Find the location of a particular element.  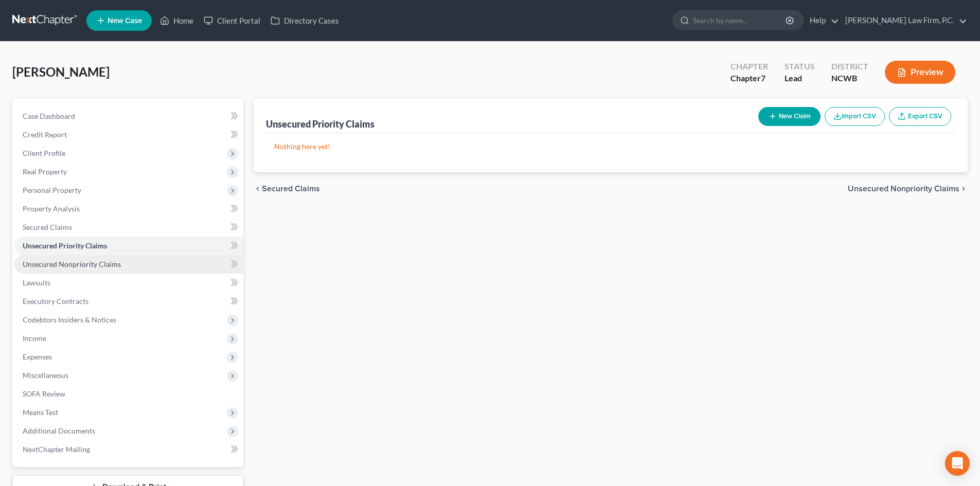

div: District is located at coordinates (850, 66).